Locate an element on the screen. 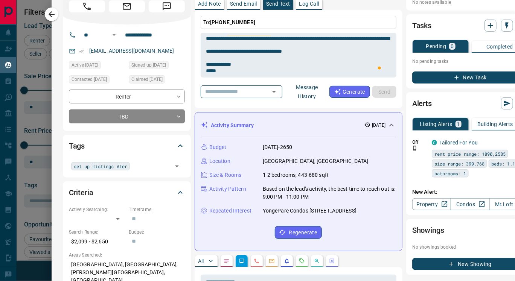 Image resolution: width=515 pixels, height=281 pixels. p: Off is located at coordinates (420, 142).